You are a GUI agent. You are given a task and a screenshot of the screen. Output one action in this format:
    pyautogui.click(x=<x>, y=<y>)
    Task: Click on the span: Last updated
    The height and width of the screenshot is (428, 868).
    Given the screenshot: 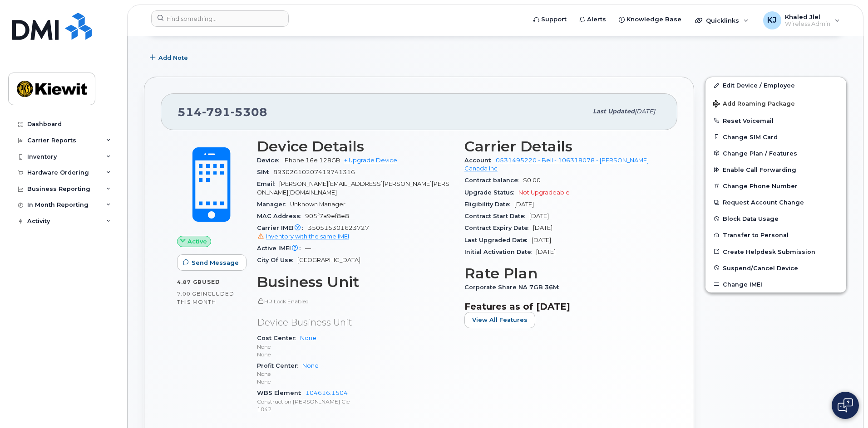 What is the action you would take?
    pyautogui.click(x=614, y=111)
    